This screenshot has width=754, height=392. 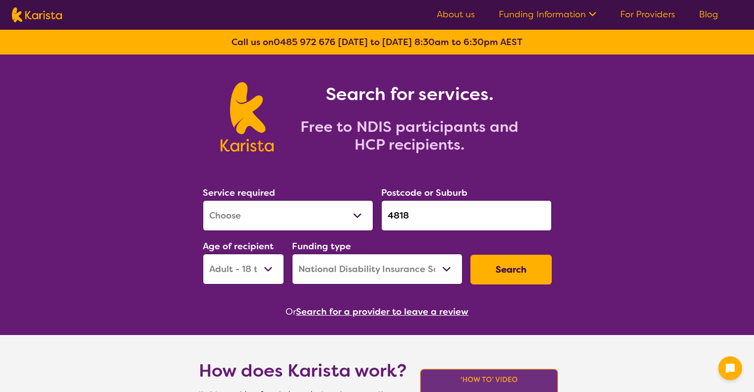 What do you see at coordinates (410, 94) in the screenshot?
I see `h1: Search for services.` at bounding box center [410, 94].